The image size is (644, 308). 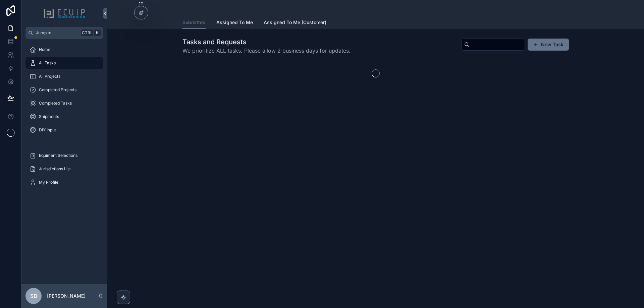 I want to click on a: Jurisdictions List, so click(x=65, y=169).